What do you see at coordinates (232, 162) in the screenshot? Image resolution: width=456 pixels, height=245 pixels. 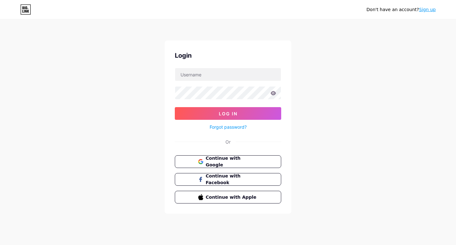 I see `span: Continue with Google` at bounding box center [232, 162].